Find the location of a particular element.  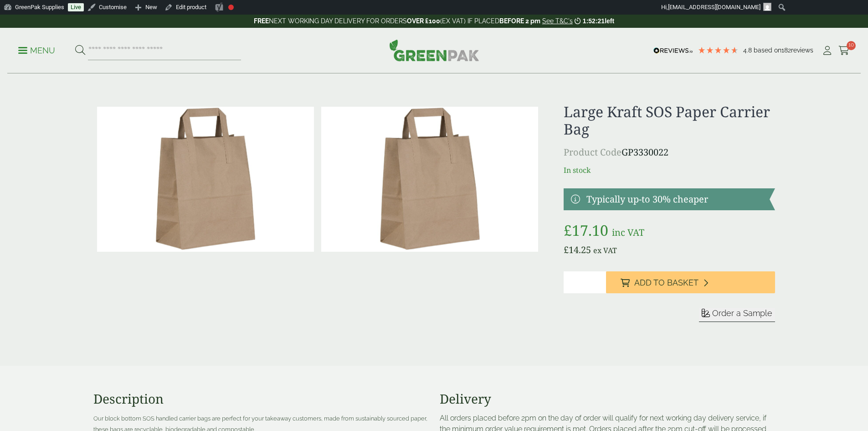

a: See T&C's is located at coordinates (557, 21).